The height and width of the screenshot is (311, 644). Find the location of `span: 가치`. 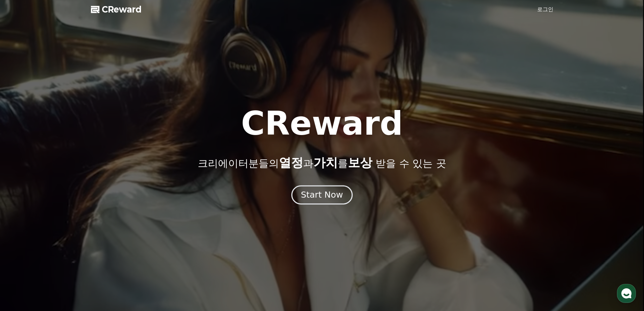

span: 가치 is located at coordinates (326, 162).